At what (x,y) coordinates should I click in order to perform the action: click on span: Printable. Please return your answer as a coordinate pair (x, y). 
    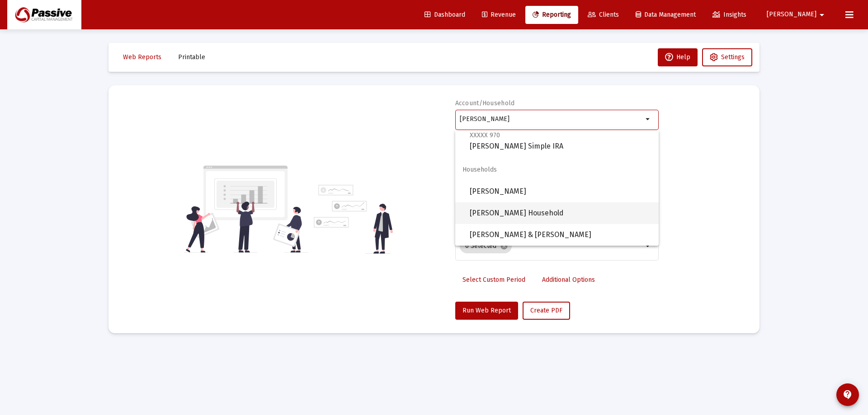
    Looking at the image, I should click on (192, 57).